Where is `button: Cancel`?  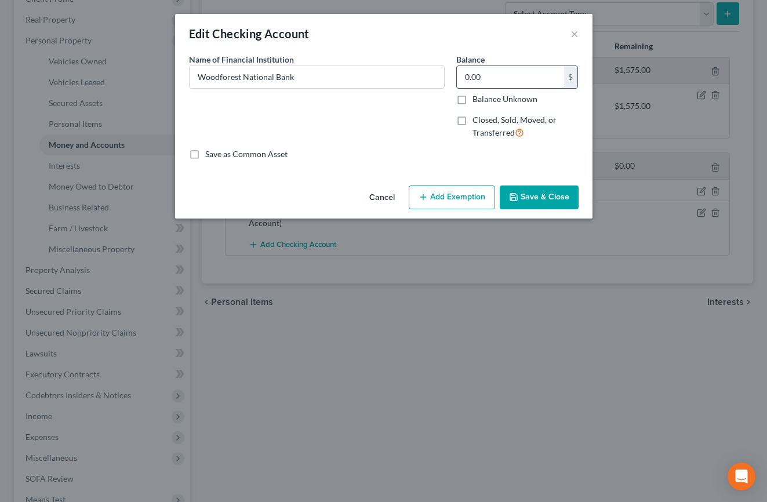 button: Cancel is located at coordinates (382, 198).